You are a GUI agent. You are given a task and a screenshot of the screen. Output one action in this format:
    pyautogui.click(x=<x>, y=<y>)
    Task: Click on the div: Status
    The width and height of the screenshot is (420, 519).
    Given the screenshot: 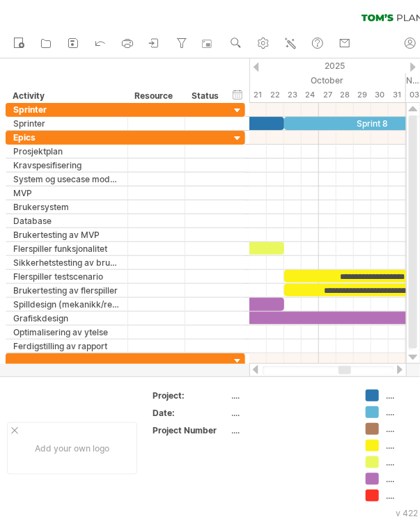 What is the action you would take?
    pyautogui.click(x=207, y=96)
    